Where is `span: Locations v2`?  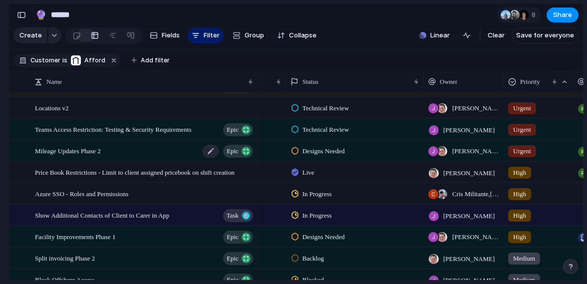 span: Locations v2 is located at coordinates (52, 107).